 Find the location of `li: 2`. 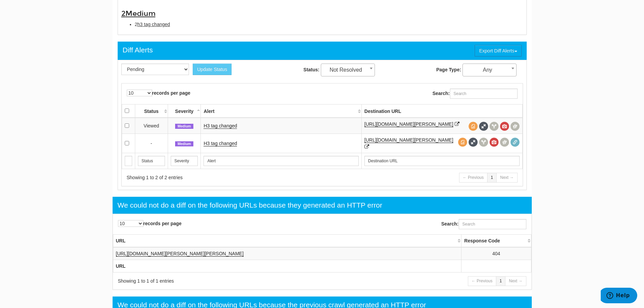

li: 2 is located at coordinates (329, 24).